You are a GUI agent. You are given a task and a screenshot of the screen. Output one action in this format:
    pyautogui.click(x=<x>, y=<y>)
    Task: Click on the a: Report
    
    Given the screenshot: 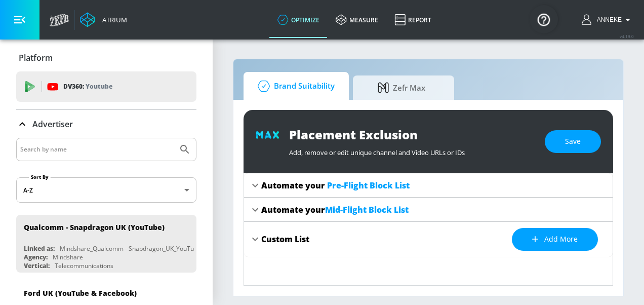 What is the action you would take?
    pyautogui.click(x=413, y=20)
    